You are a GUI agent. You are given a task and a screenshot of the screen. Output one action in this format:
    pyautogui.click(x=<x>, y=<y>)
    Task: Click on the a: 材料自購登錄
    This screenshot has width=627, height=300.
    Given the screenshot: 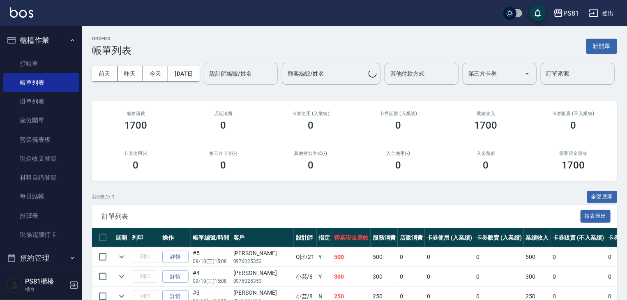 What is the action you would take?
    pyautogui.click(x=41, y=178)
    